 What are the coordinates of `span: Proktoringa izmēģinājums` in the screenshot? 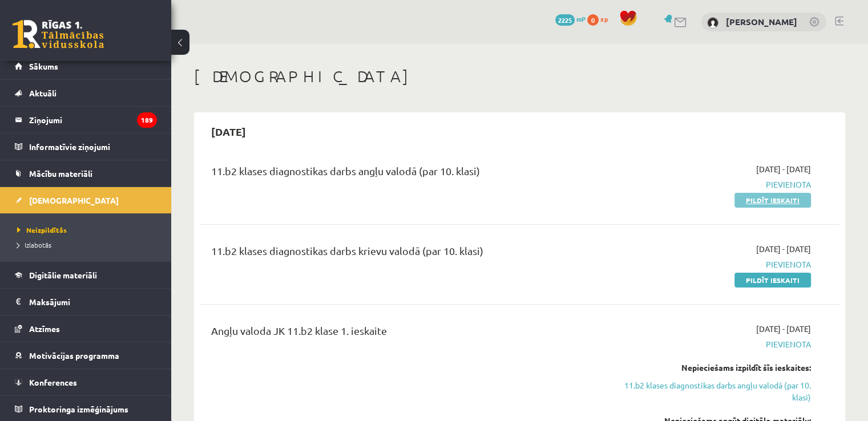 It's located at (78, 409).